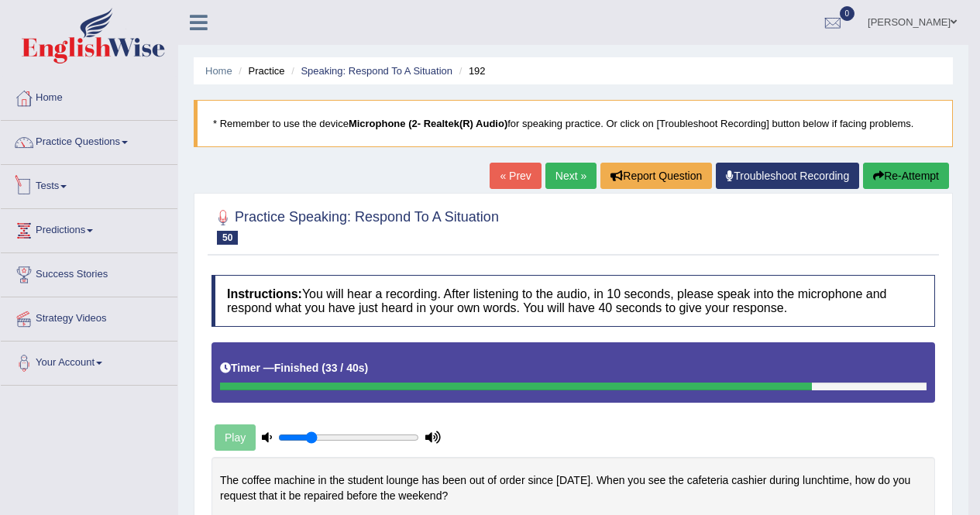 Image resolution: width=980 pixels, height=515 pixels. What do you see at coordinates (848, 13) in the screenshot?
I see `span: 0` at bounding box center [848, 13].